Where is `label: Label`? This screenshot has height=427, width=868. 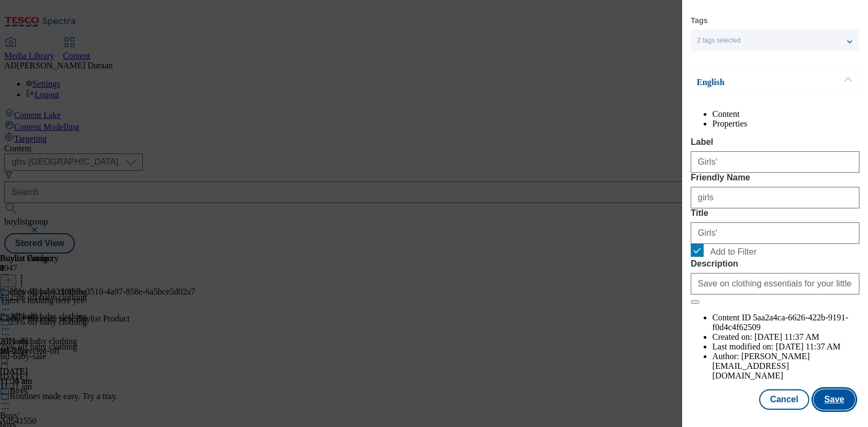 label: Label is located at coordinates (775, 142).